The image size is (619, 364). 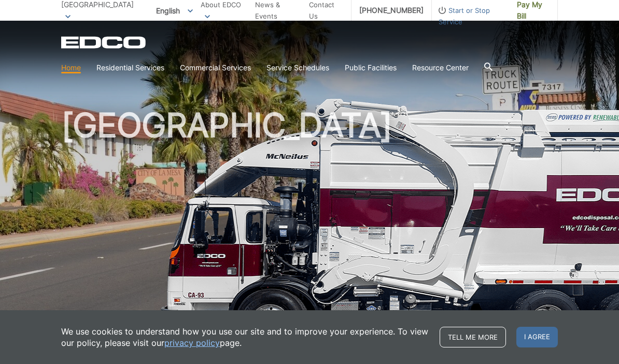 I want to click on a: Commercial Services, so click(x=215, y=68).